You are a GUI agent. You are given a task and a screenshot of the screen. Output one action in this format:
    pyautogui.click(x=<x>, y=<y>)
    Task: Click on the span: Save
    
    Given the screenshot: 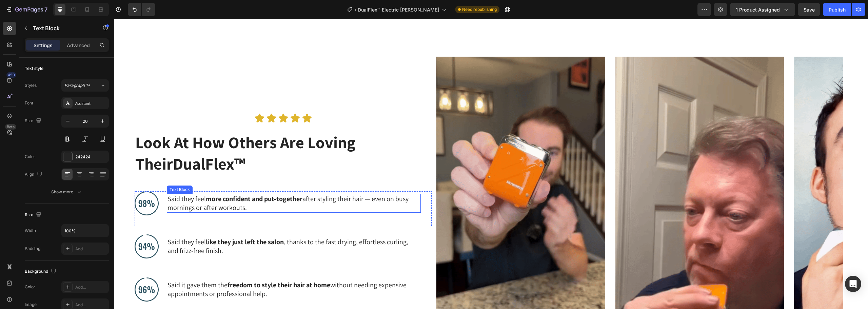 What is the action you would take?
    pyautogui.click(x=808, y=9)
    